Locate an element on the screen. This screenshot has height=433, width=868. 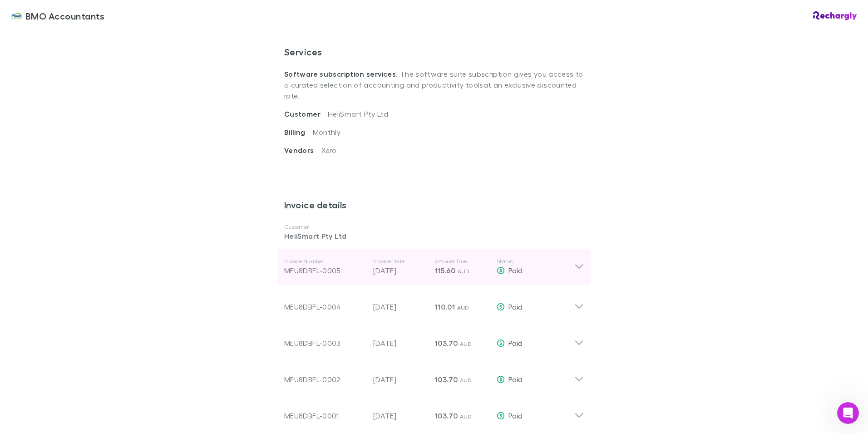
p: . The software suite subscription gives you access to a curated selection of accounting and produ... is located at coordinates (434, 85).